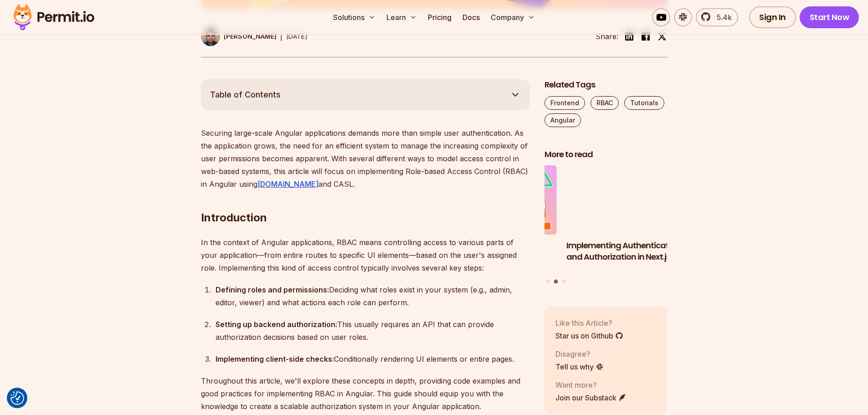  Describe the element at coordinates (272, 290) in the screenshot. I see `strong: Defining roles and permissions:` at that location.